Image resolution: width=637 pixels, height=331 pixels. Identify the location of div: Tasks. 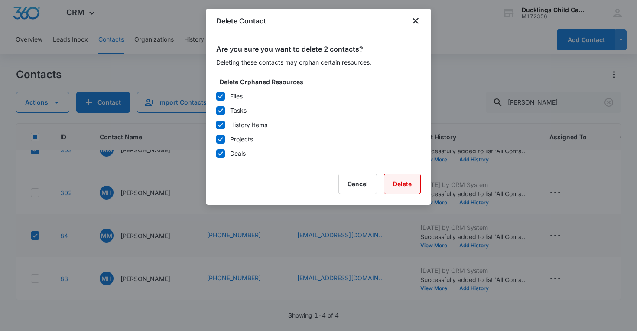
(238, 110).